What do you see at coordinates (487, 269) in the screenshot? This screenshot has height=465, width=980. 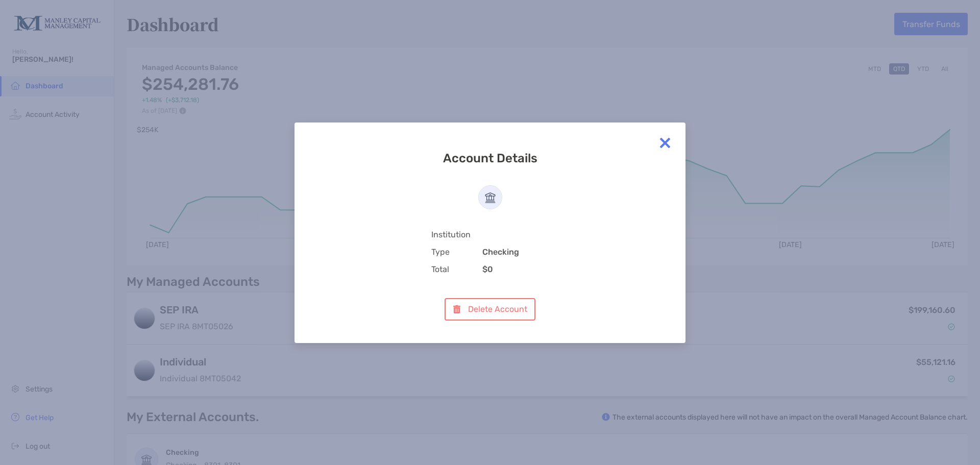 I see `b: $0` at bounding box center [487, 269].